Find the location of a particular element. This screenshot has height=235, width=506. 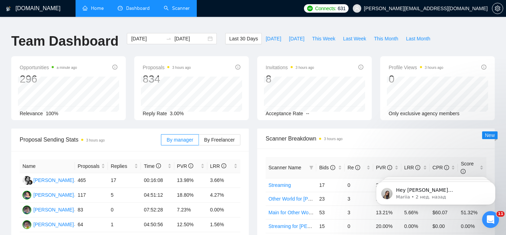

span: Last Week is located at coordinates (354, 39).